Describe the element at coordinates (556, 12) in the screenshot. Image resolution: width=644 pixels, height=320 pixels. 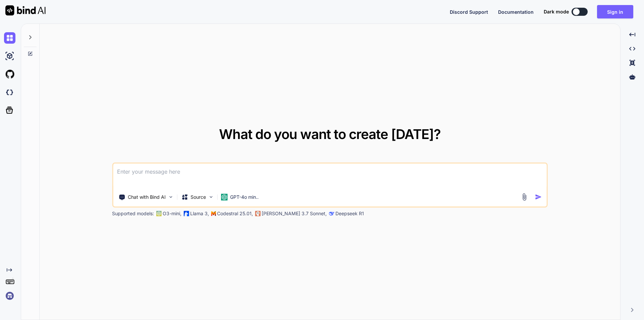
I see `span: Dark mode` at that location.